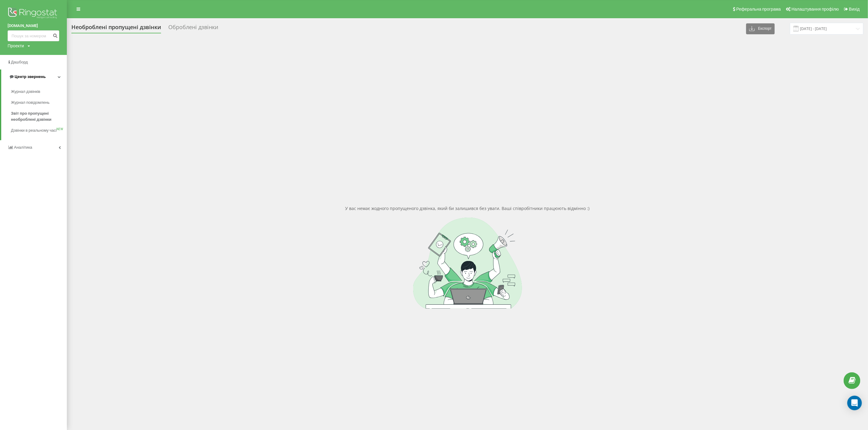 This screenshot has height=430, width=868. Describe the element at coordinates (30, 103) in the screenshot. I see `span: Журнал повідомлень` at that location.